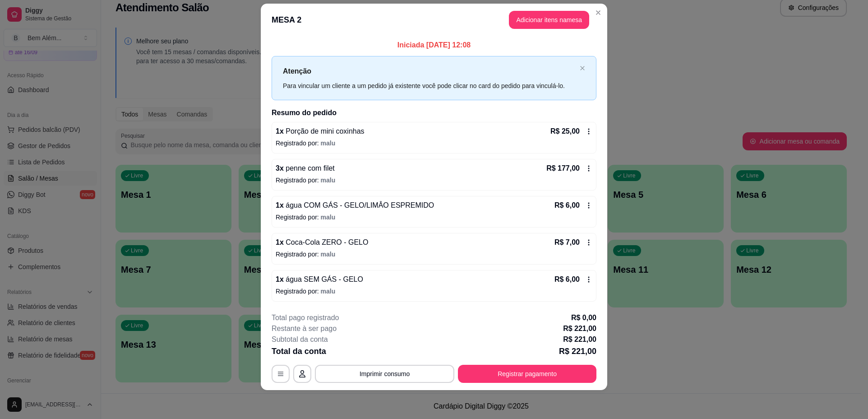 The height and width of the screenshot is (419, 868). Describe the element at coordinates (323, 279) in the screenshot. I see `span: água SEM GÁS - GELO` at that location.